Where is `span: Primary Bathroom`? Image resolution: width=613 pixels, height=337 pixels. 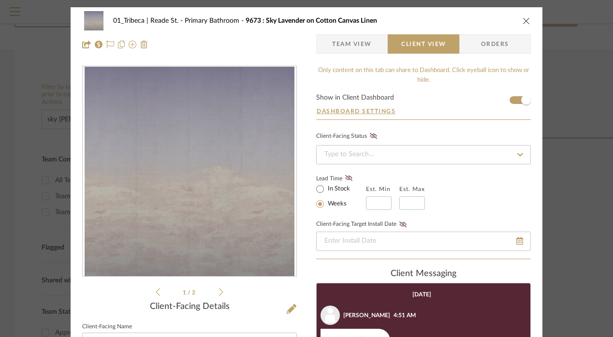
span: Primary Bathroom is located at coordinates (215, 21).